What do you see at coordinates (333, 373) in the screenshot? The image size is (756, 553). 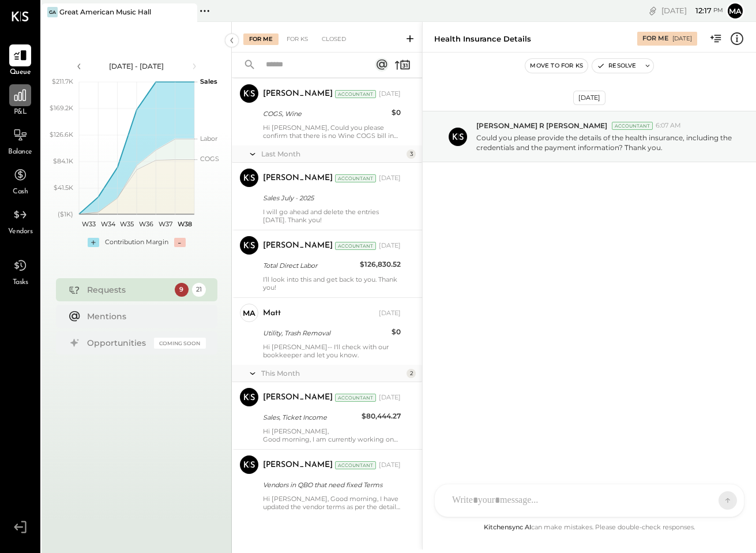 I see `div: This Month` at bounding box center [333, 373].